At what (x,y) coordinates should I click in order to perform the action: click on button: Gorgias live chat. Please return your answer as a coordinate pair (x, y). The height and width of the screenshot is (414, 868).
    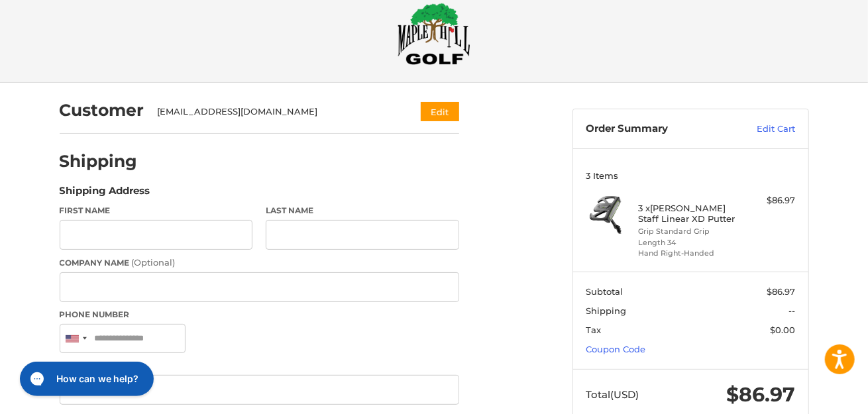
    Looking at the image, I should click on (74, 22).